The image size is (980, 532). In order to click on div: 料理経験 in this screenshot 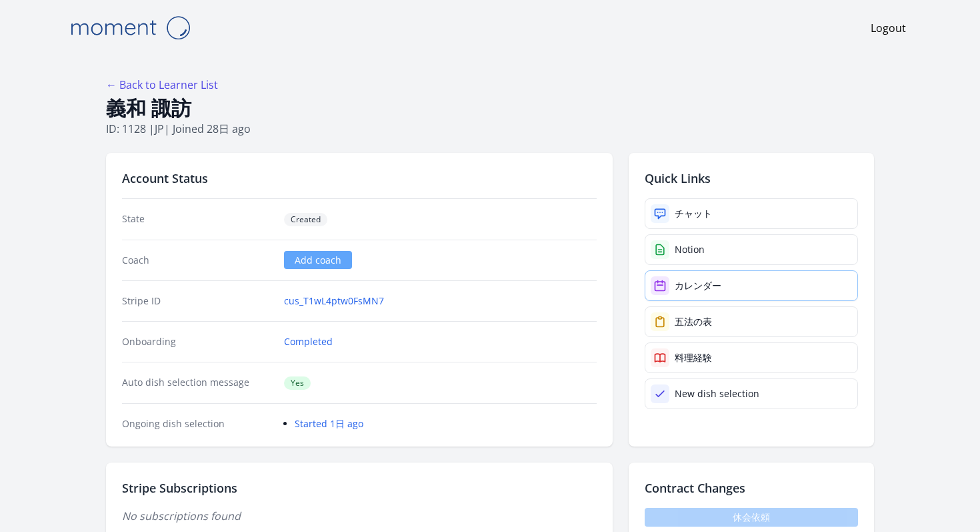, I will do `click(693, 358)`.